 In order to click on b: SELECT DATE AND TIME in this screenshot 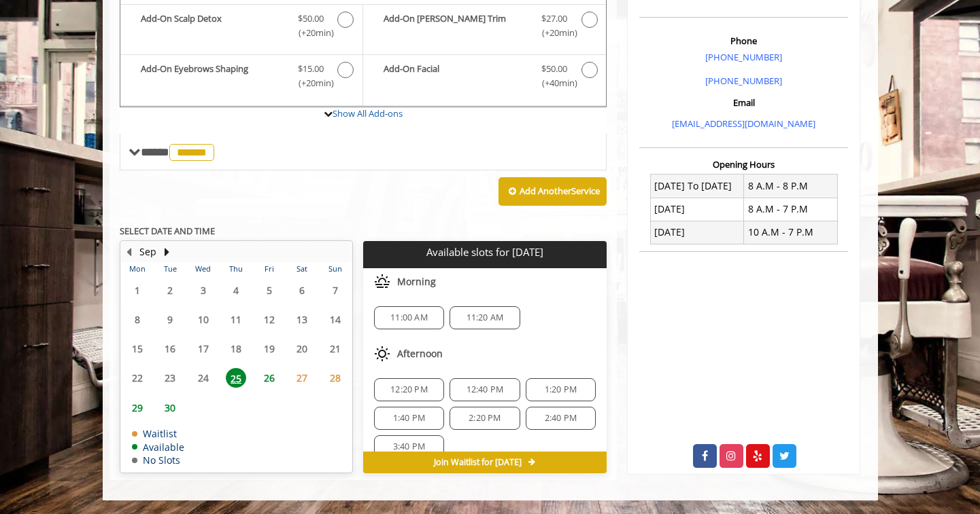, I will do `click(167, 231)`.